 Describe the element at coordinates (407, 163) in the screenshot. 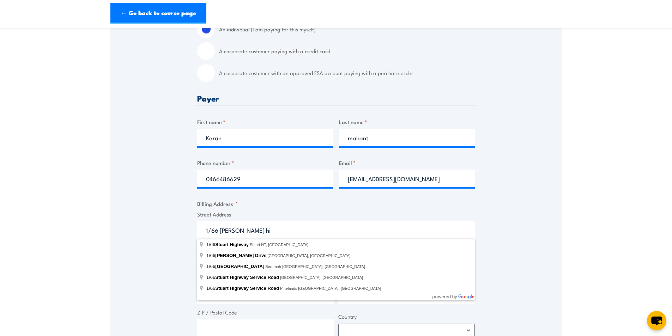

I see `label: Email` at that location.